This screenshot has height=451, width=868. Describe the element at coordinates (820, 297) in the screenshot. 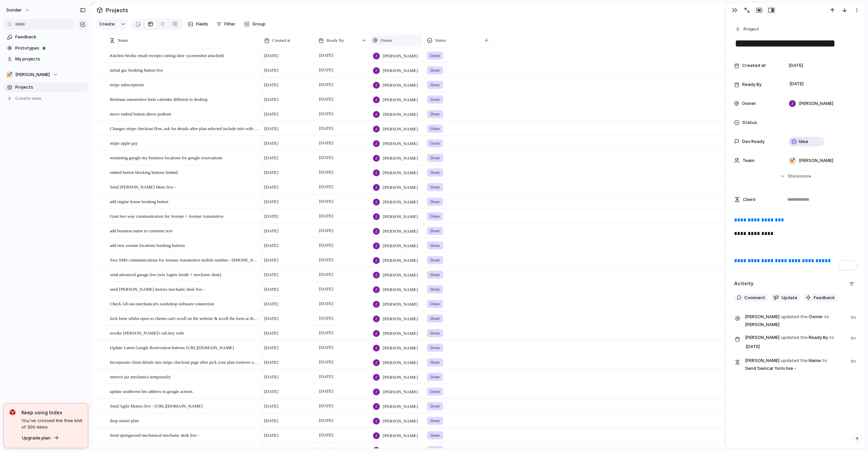

I see `button: Feedback` at that location.